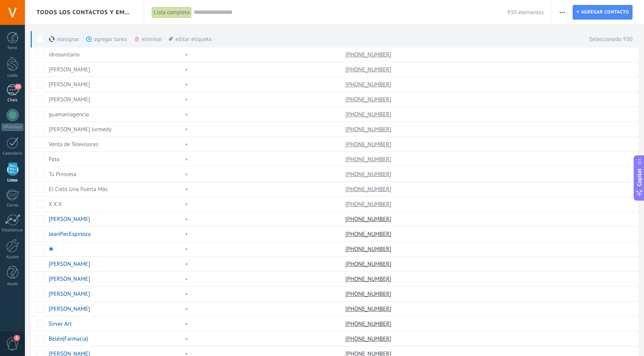  I want to click on a: X X X, so click(55, 204).